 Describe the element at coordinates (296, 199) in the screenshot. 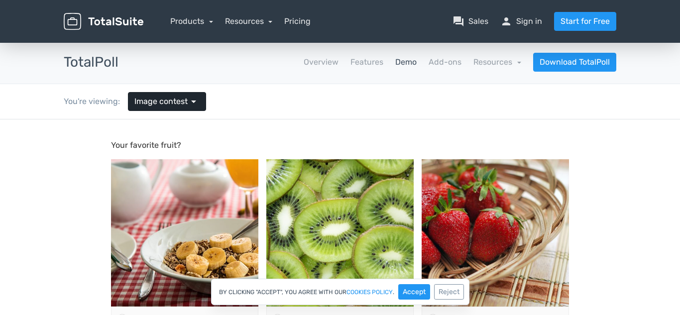

I see `span: Kiwi` at that location.